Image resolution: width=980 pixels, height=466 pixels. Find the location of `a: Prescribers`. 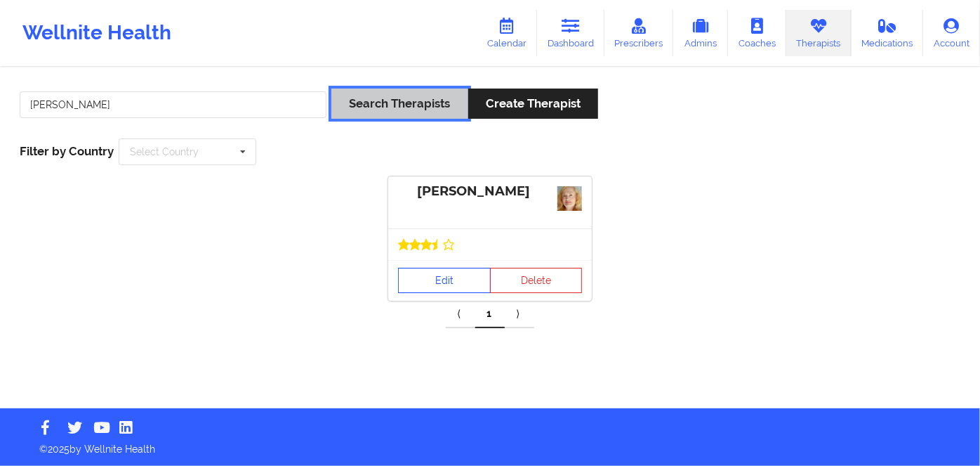

a: Prescribers is located at coordinates (639, 33).